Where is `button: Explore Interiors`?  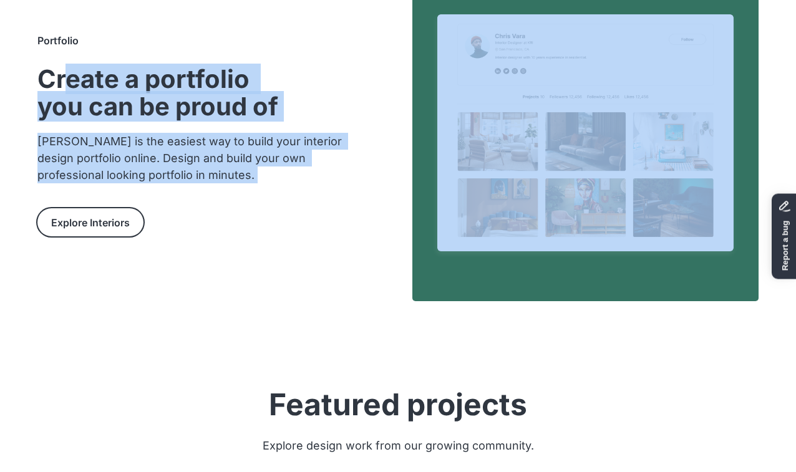 button: Explore Interiors is located at coordinates (90, 222).